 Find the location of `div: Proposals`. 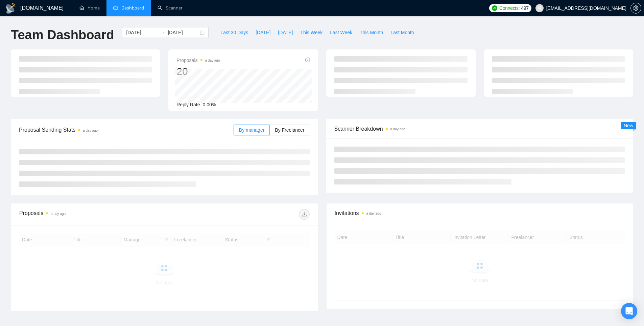

div: Proposals is located at coordinates (91, 214).